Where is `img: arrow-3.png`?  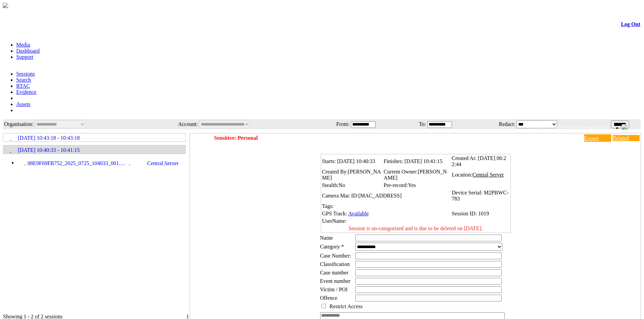
img: arrow-3.png is located at coordinates (5, 5).